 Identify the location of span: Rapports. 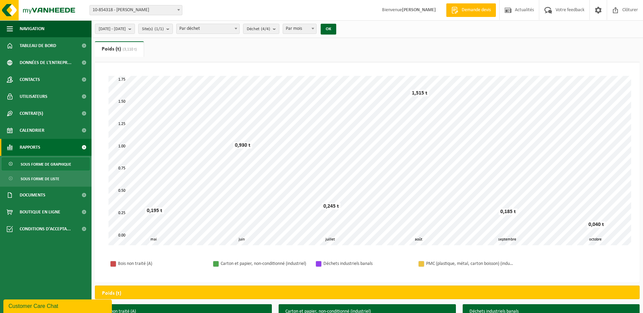
(30, 147).